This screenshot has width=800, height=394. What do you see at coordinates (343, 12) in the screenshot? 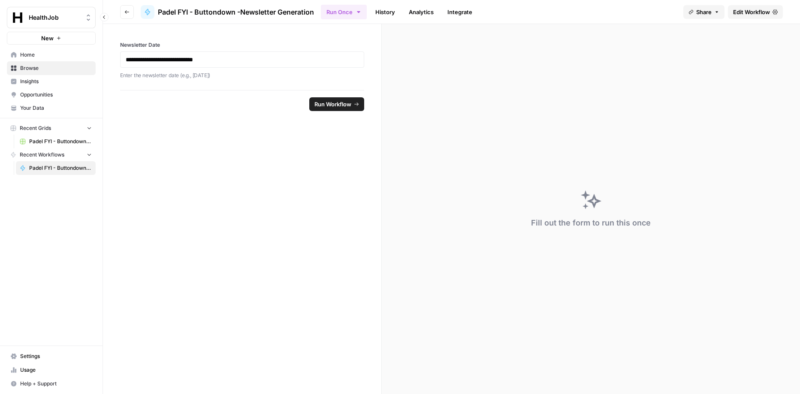
I see `button: Run Once` at bounding box center [343, 12].